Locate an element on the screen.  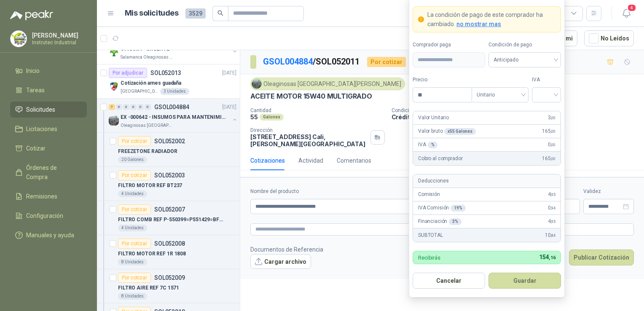
a: Cotizar is located at coordinates (48, 148).